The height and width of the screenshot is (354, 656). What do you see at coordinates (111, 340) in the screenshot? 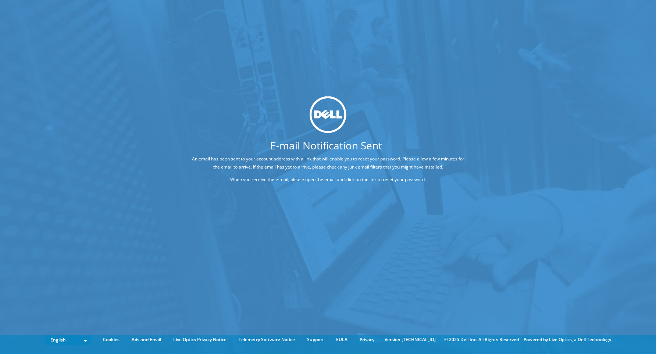
I see `a: Cookies` at bounding box center [111, 340].